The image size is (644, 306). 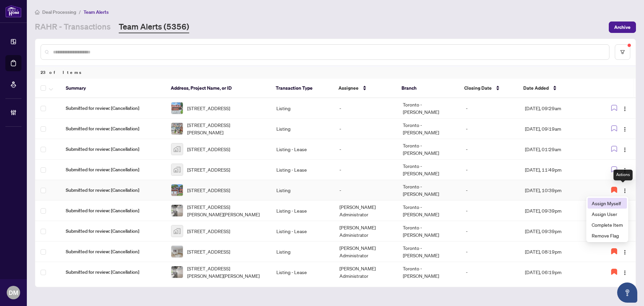 I want to click on span: Assign User, so click(x=607, y=214).